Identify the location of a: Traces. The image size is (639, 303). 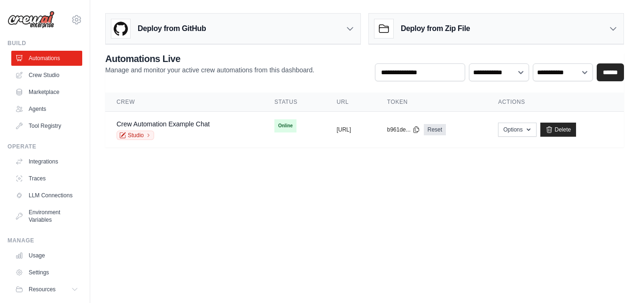
(47, 179).